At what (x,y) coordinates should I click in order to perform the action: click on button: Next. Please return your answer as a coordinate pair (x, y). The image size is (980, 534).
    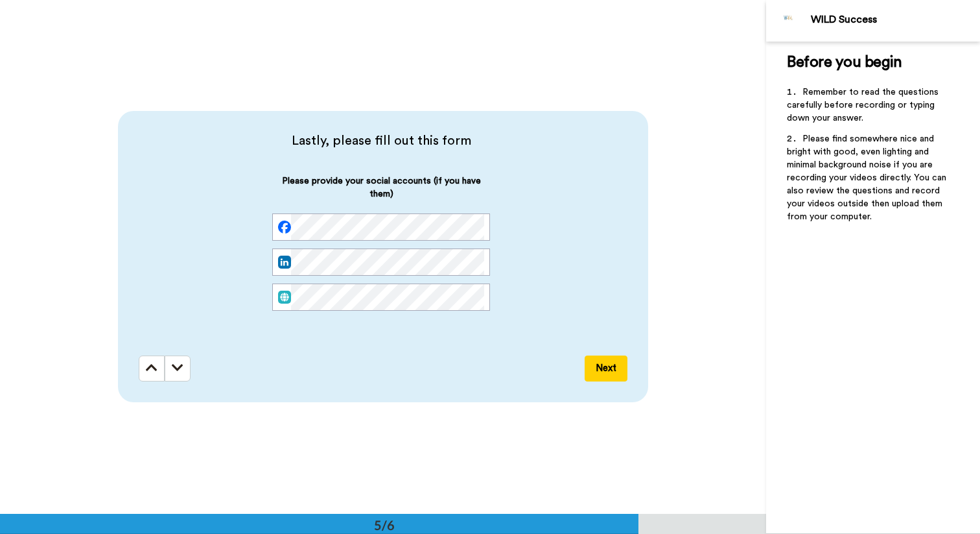
    Looking at the image, I should click on (606, 368).